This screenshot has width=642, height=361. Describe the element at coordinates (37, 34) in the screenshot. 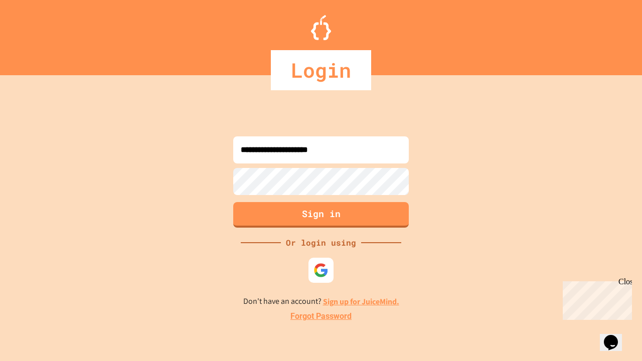

I see `div: Chat with us now!Close` at that location.